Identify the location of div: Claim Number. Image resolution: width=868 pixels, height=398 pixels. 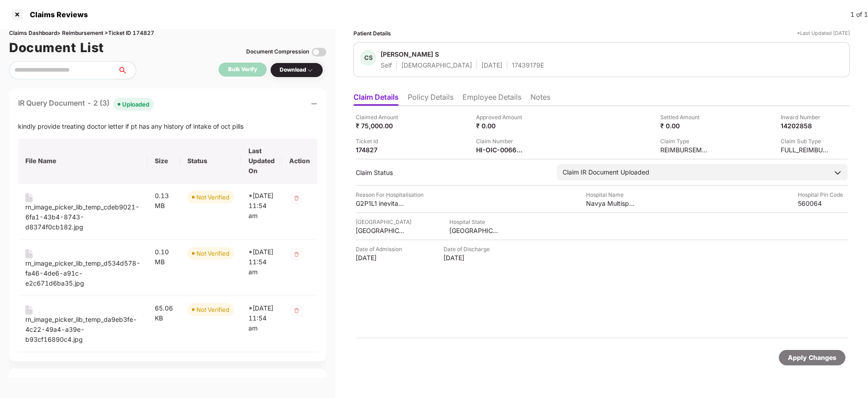
(501, 141).